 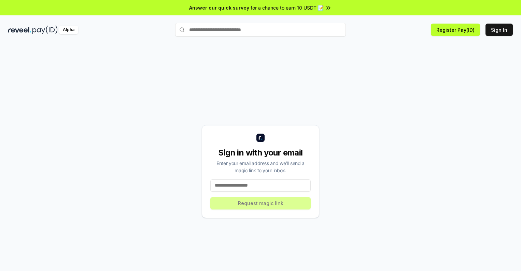 What do you see at coordinates (261, 167) in the screenshot?
I see `div: Enter your email address and we’ll send a magic link to your inbox.` at bounding box center [261, 167].